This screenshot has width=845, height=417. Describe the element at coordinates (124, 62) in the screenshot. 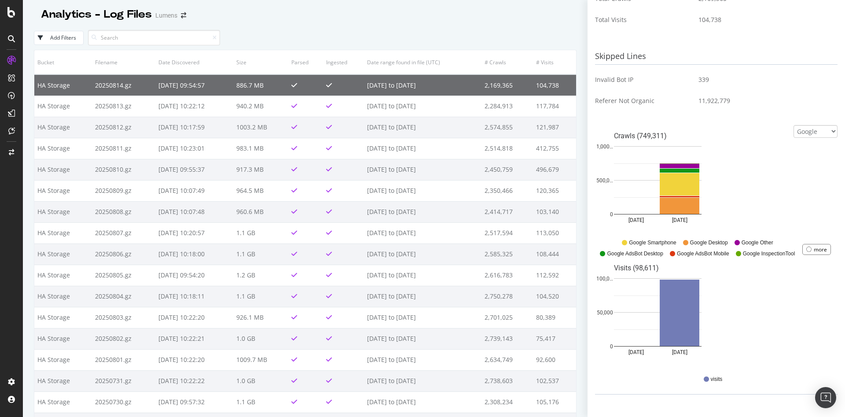

I see `th: Filename` at that location.